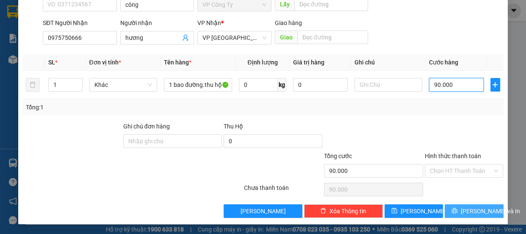 This screenshot has height=234, width=526. What do you see at coordinates (388, 62) in the screenshot?
I see `th: Ghi chú` at bounding box center [388, 62].